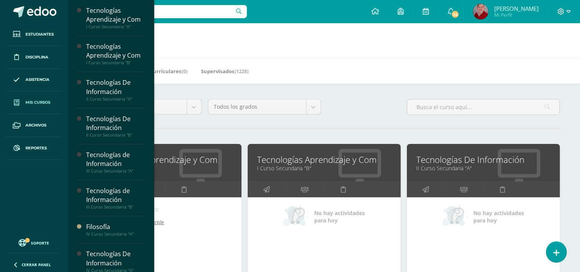 The width and height of the screenshot is (580, 272). Describe the element at coordinates (257, 107) in the screenshot. I see `span: Todos los grados` at that location.